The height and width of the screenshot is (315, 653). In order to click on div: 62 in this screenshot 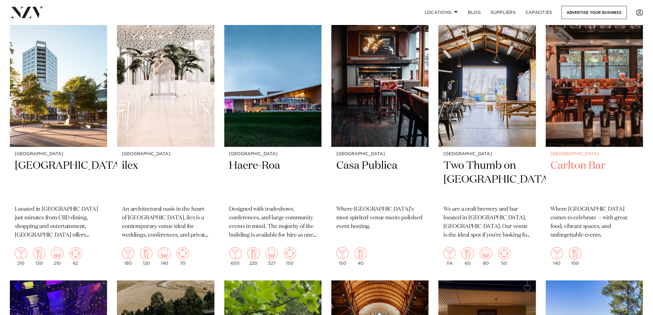, I will do `click(76, 256)`.